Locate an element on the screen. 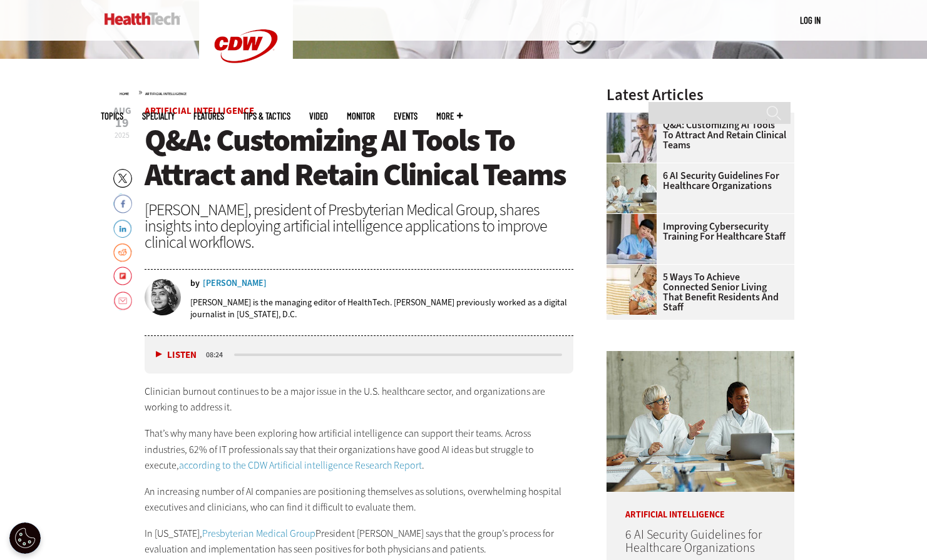  img: Teta-Alim is located at coordinates (163, 298).